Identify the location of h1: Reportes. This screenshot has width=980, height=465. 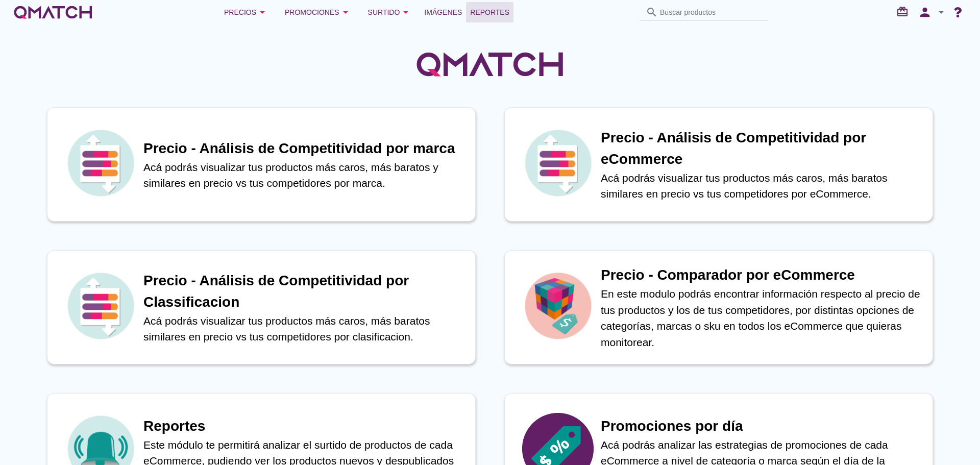
(304, 427).